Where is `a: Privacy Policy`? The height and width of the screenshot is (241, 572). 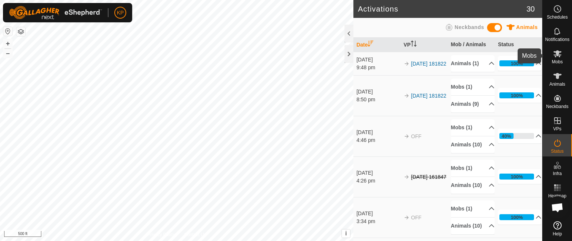
a: Privacy Policy is located at coordinates (161, 235).